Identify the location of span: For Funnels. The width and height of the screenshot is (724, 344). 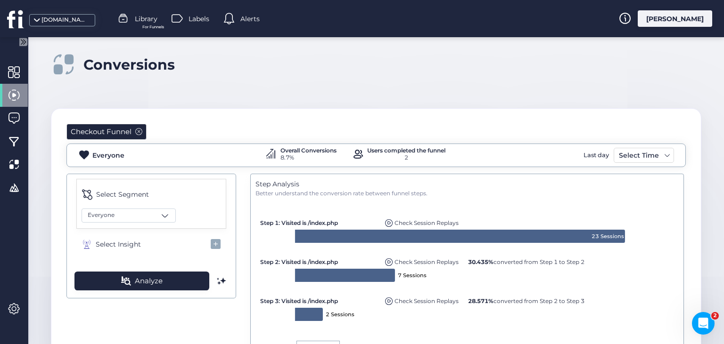
(153, 27).